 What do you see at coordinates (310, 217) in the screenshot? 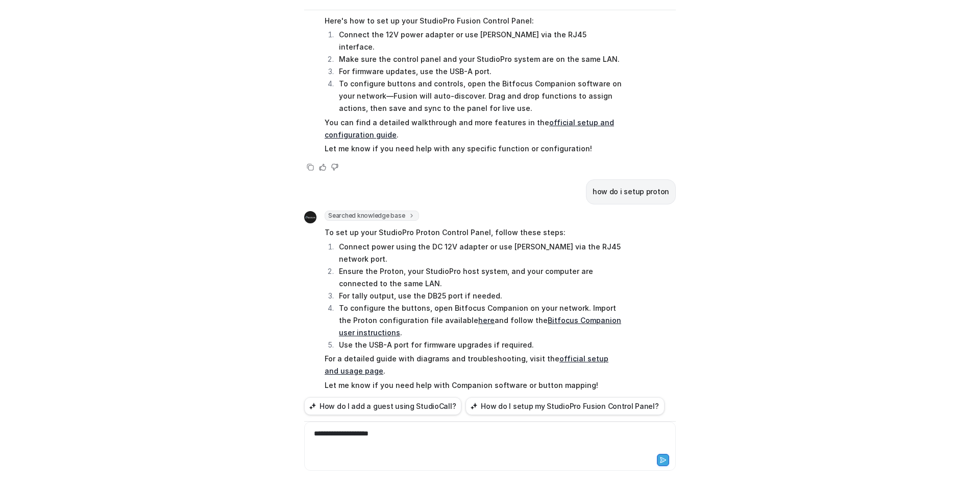
I see `img: Widget` at bounding box center [310, 217].